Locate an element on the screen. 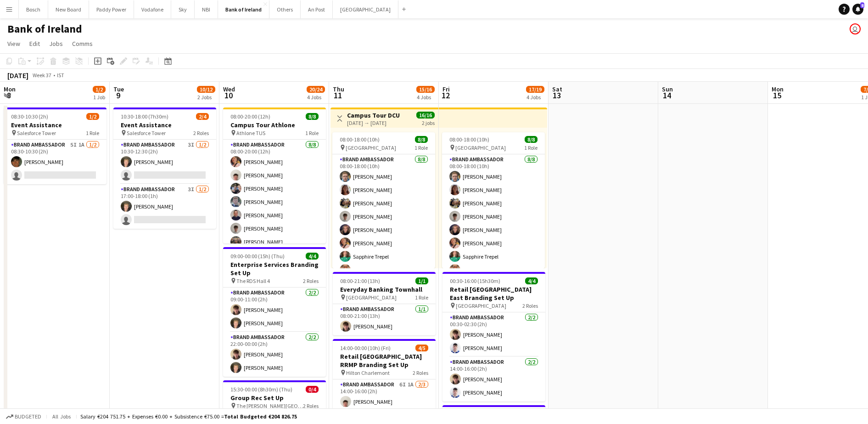 This screenshot has width=868, height=424. span: 4/4 is located at coordinates (312, 256).